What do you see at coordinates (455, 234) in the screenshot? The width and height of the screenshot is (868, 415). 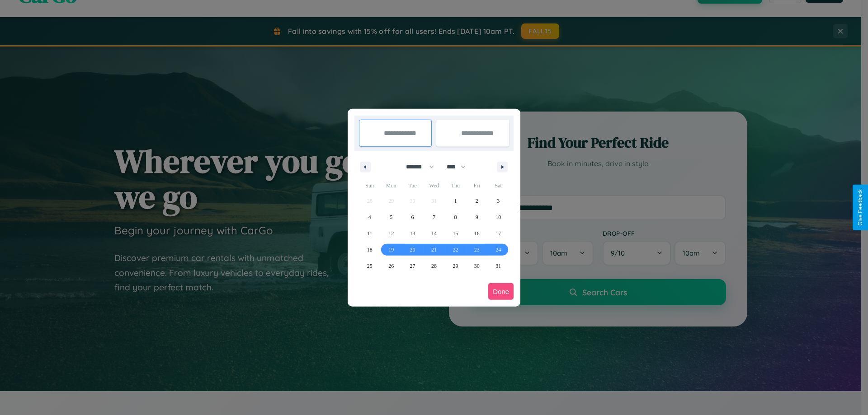 I see `span: 15` at bounding box center [455, 234].